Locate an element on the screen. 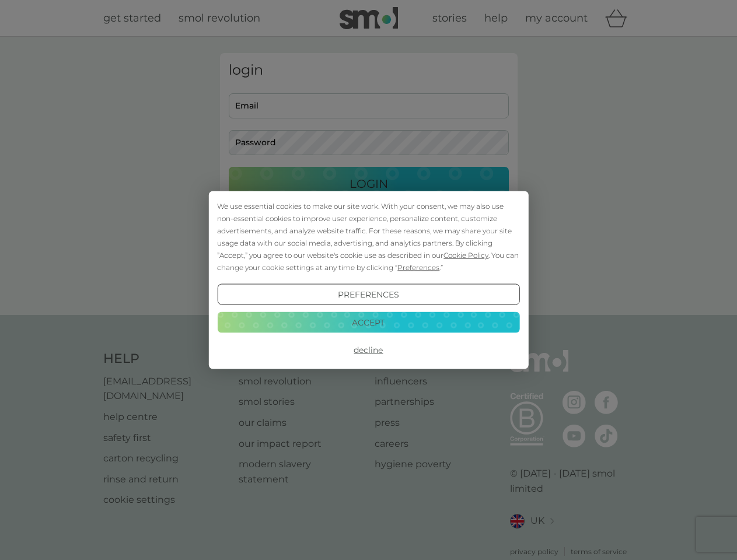 This screenshot has height=560, width=737. div: Cookie Consent Prompt is located at coordinates (368, 280).